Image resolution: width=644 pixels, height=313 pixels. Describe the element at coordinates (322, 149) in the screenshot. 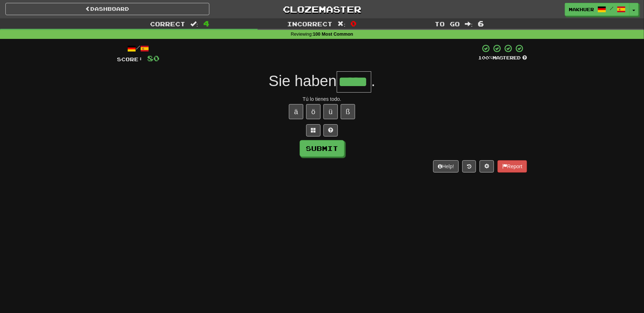

I see `button: Submit` at that location.